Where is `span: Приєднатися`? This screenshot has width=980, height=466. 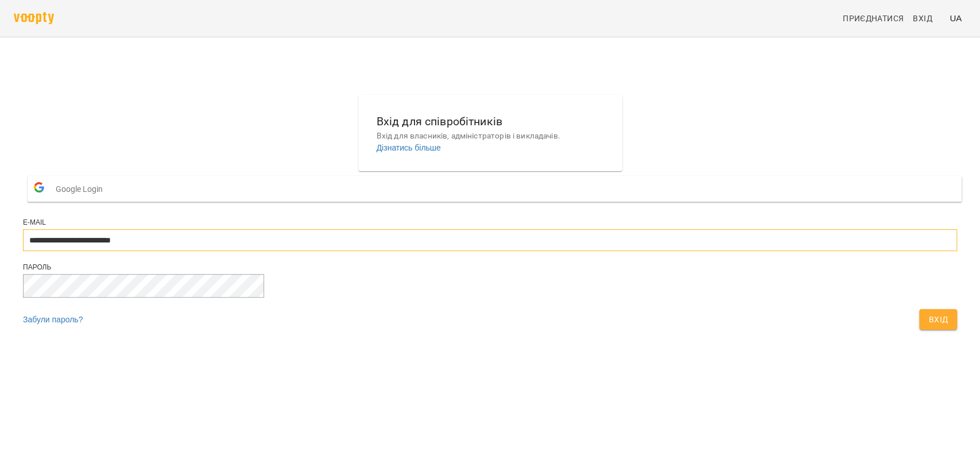 span: Приєднатися is located at coordinates (873, 19).